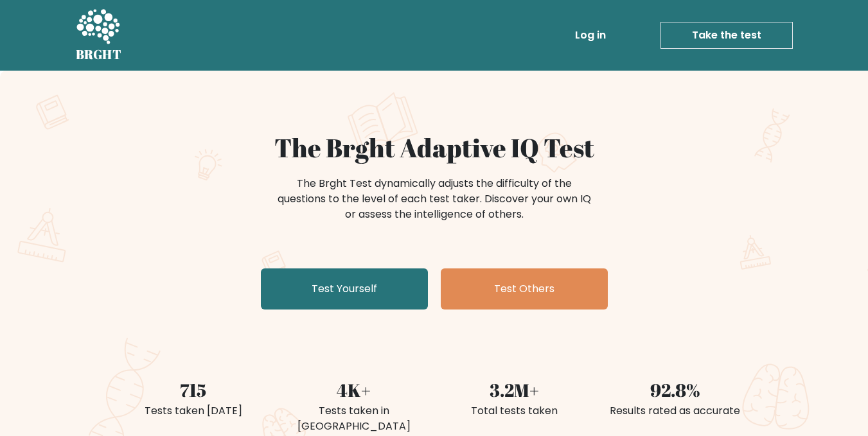 This screenshot has width=868, height=436. I want to click on div: 715, so click(194, 389).